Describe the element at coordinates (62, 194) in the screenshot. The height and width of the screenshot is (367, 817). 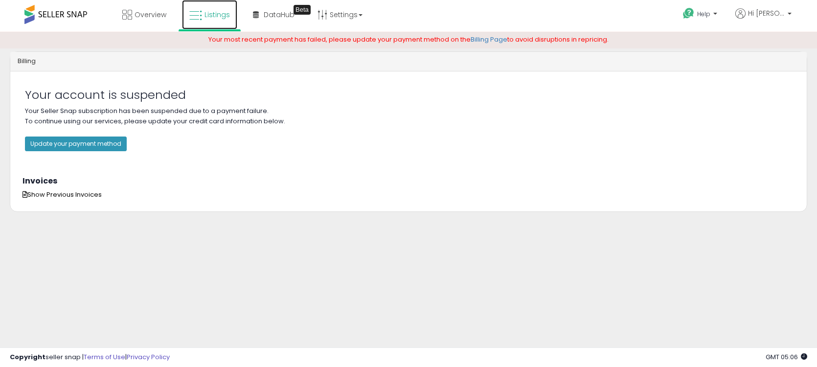
I see `span: Show Previous Invoices` at that location.